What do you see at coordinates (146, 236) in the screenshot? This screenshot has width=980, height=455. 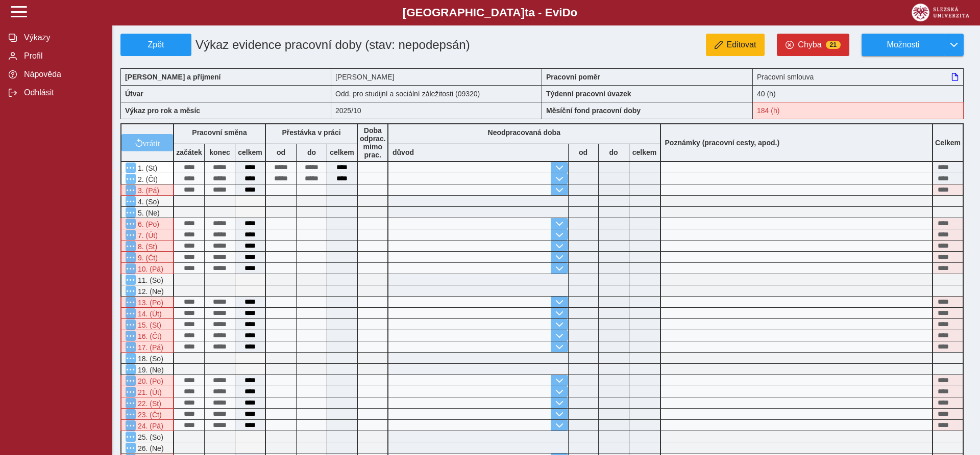 I see `span: 7. (Út)` at bounding box center [146, 236].